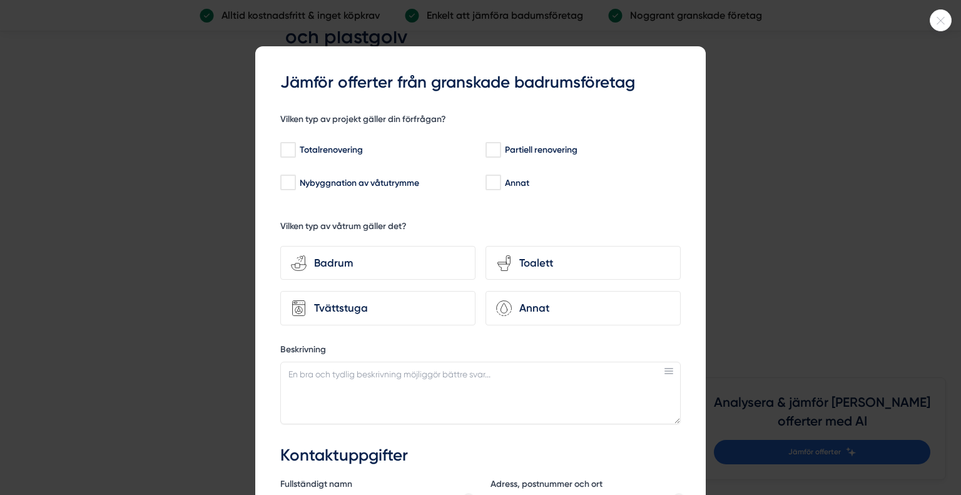 This screenshot has width=961, height=495. What do you see at coordinates (363, 121) in the screenshot?
I see `h5: Vilken typ av projekt gäller din förfrågan?` at bounding box center [363, 121].